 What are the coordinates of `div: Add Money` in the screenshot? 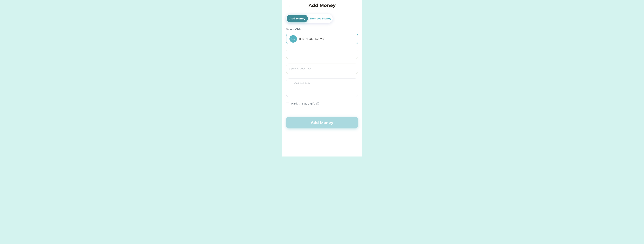 It's located at (297, 18).